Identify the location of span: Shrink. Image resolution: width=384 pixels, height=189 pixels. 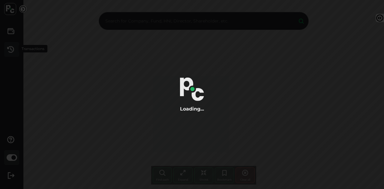
(204, 180).